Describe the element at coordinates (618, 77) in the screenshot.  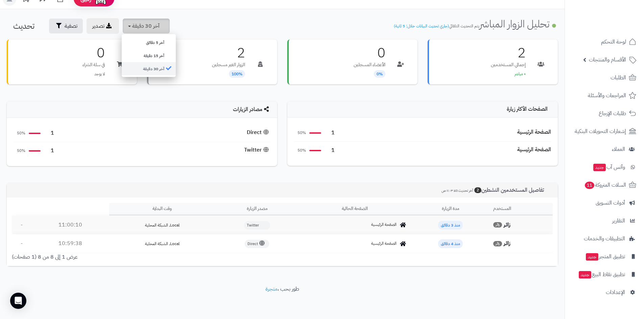
I see `span: الطلبات` at that location.